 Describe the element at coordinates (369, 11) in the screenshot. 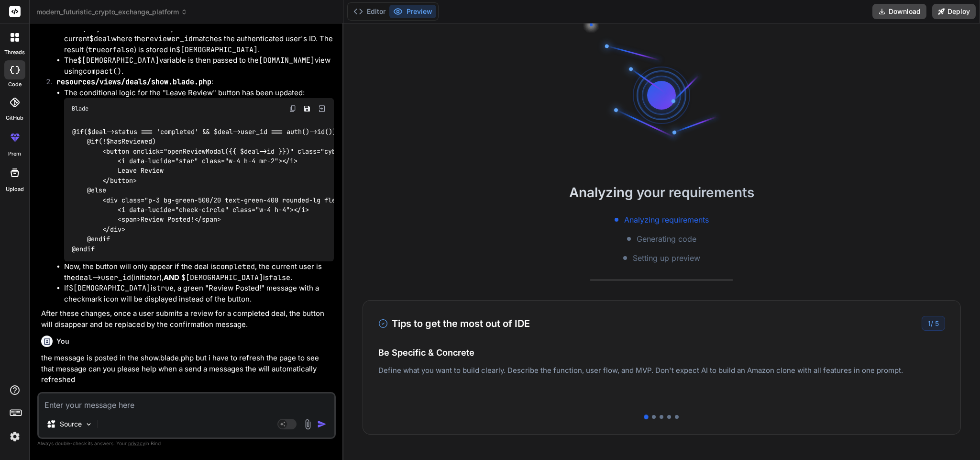

I see `button: Editor` at that location.